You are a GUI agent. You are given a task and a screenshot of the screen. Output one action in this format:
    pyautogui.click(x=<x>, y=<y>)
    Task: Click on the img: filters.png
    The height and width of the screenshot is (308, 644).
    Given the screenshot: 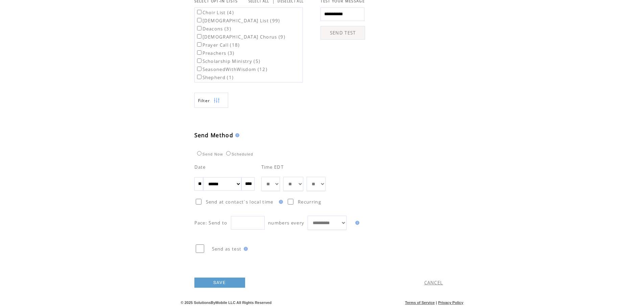 What is the action you would take?
    pyautogui.click(x=216, y=100)
    